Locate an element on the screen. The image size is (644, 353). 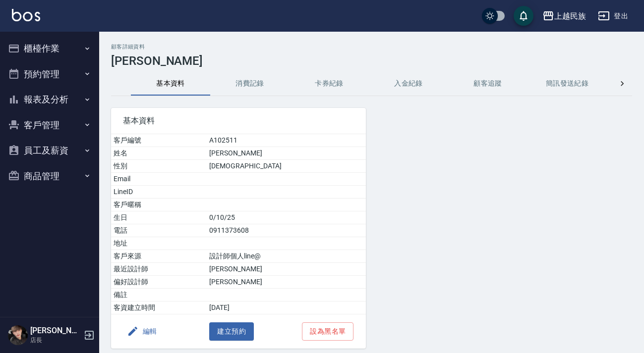
td: 客戶編號 is located at coordinates (159, 140).